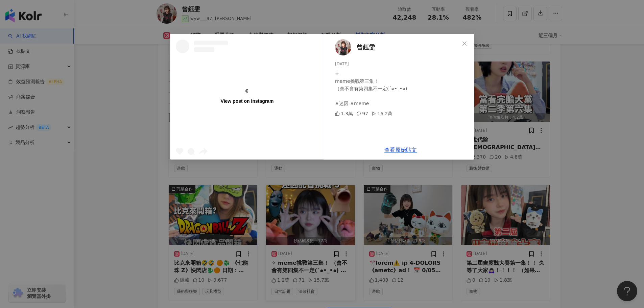 This screenshot has height=308, width=644. What do you see at coordinates (343, 47) in the screenshot?
I see `img: KOL Avatar` at bounding box center [343, 47].